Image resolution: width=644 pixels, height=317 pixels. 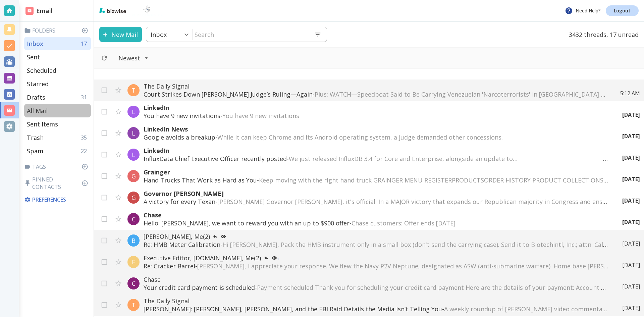 What do you see at coordinates (376, 159) in the screenshot?
I see `p: InfluxData Chief Executive Officer recently posted -` at bounding box center [376, 159].